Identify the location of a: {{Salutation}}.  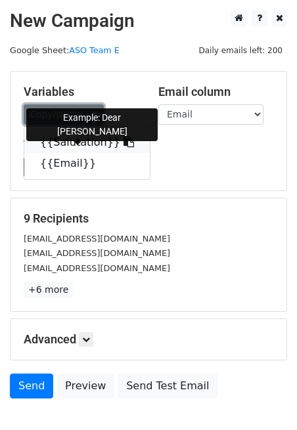
(87, 143).